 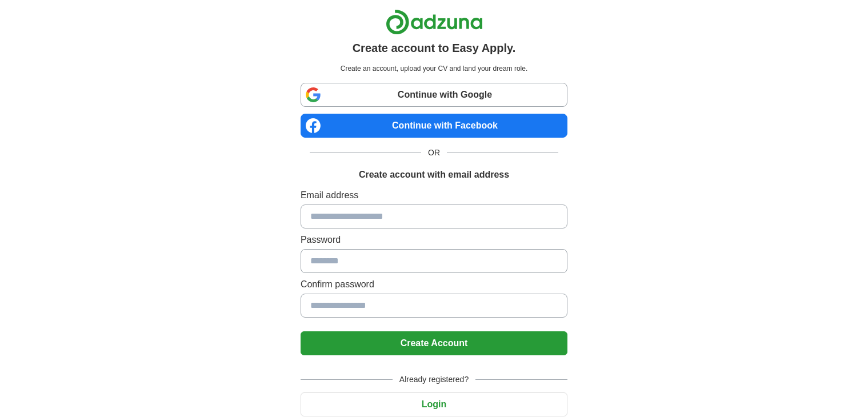 I want to click on label: Password, so click(x=434, y=240).